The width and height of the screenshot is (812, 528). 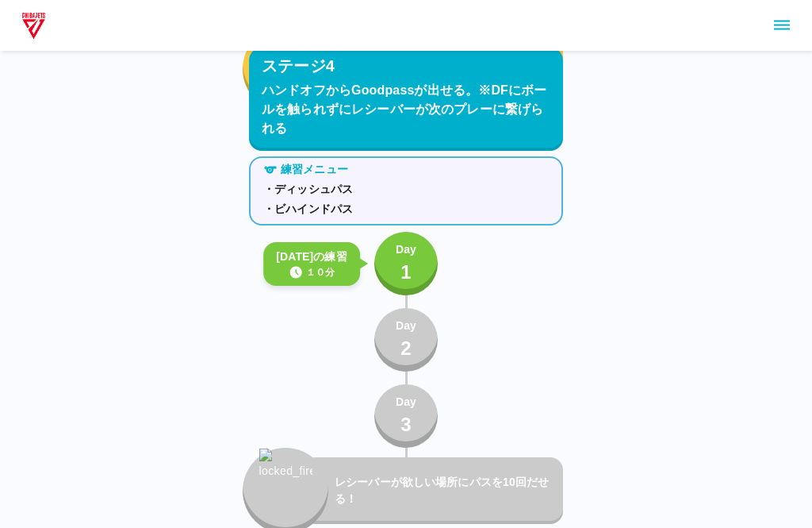 What do you see at coordinates (406, 264) in the screenshot?
I see `button: Day1` at bounding box center [406, 264].